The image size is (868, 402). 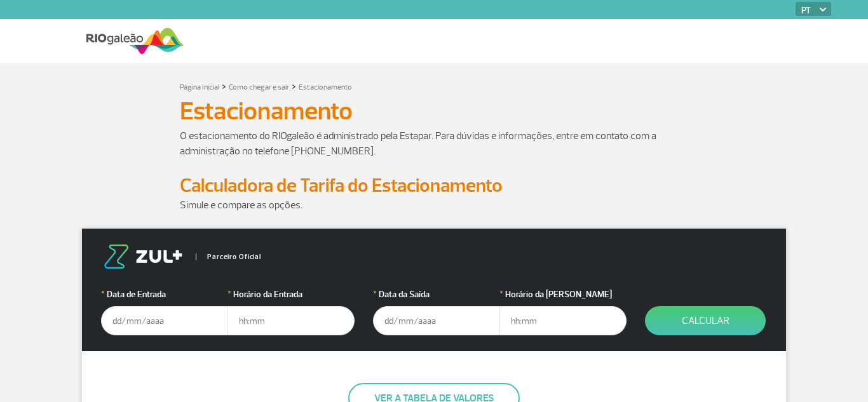 I want to click on label: Data de Entrada, so click(x=165, y=294).